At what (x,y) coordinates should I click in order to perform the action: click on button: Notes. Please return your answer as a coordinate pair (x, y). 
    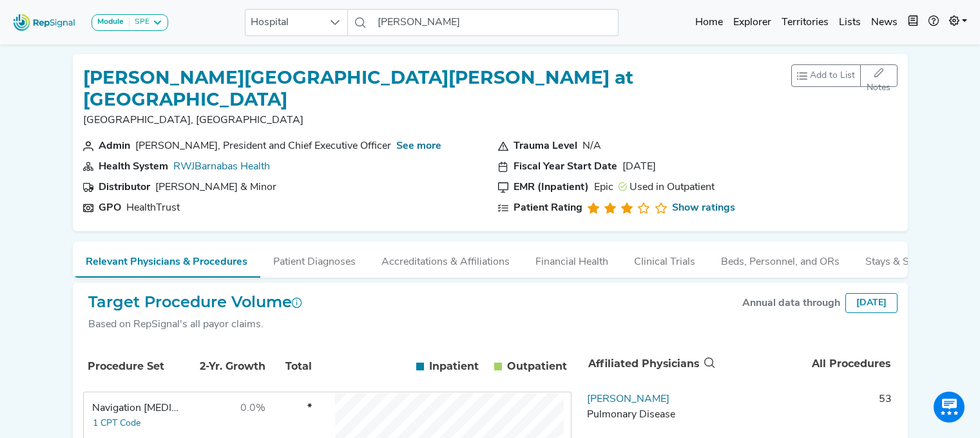
    Looking at the image, I should click on (878, 75).